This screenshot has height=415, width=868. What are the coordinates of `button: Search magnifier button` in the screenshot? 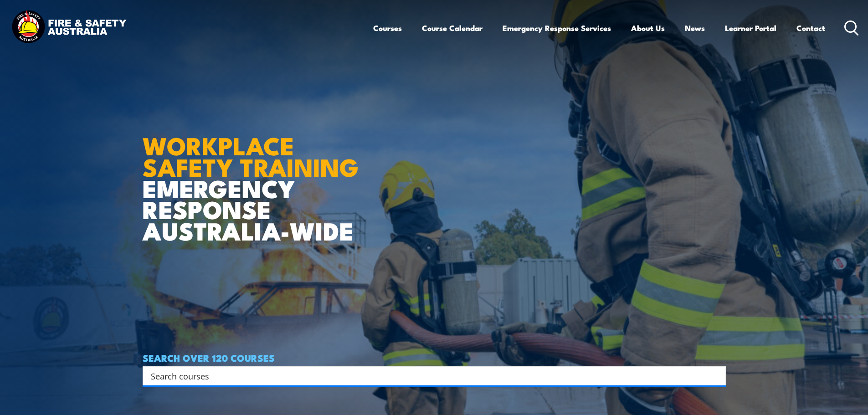 It's located at (716, 376).